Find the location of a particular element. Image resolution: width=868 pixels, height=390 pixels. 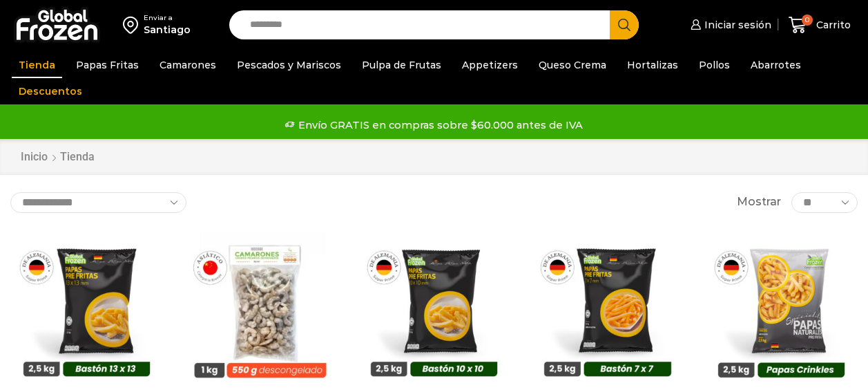

a: Papas Fritas is located at coordinates (107, 65).